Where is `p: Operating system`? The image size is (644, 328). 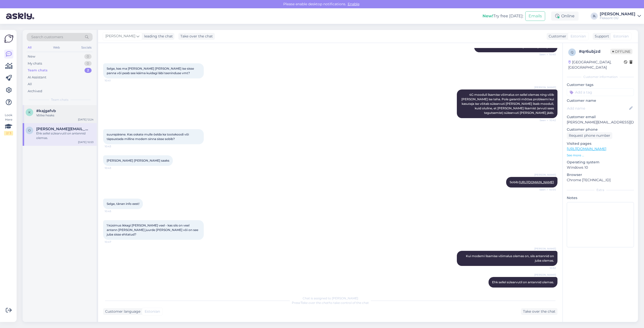
p: Operating system is located at coordinates (600, 162).